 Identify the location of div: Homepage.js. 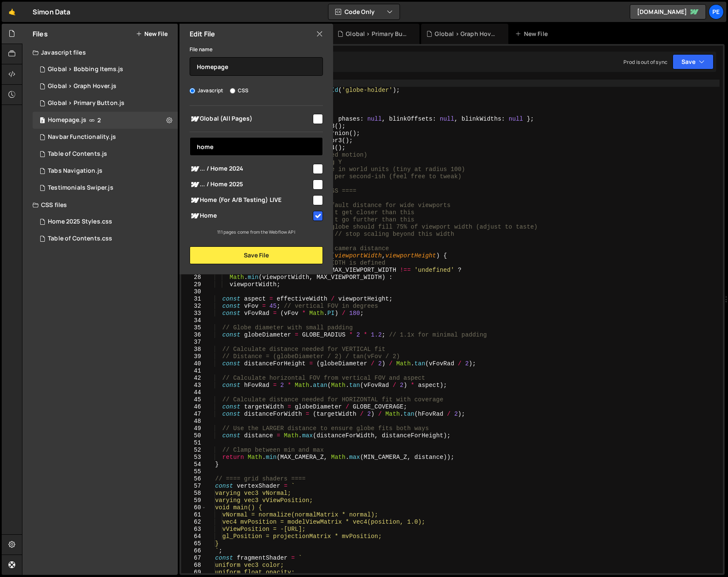
(67, 120).